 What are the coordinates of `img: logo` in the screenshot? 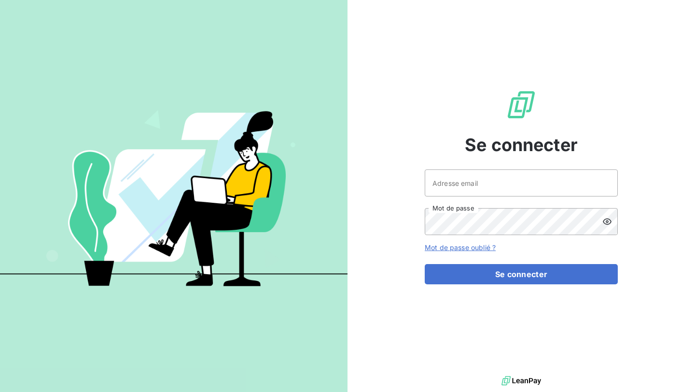 It's located at (521, 381).